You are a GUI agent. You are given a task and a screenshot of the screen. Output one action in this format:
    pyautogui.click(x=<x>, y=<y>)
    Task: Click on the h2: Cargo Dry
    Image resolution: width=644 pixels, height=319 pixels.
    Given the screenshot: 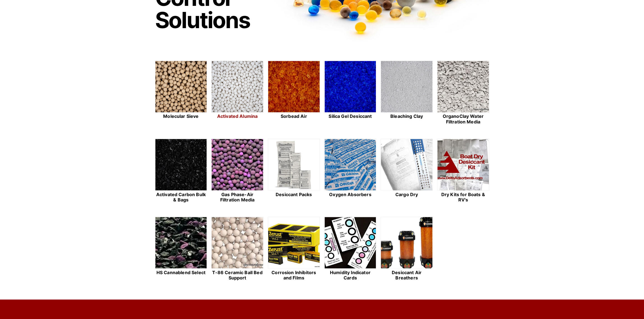 What is the action you would take?
    pyautogui.click(x=406, y=195)
    